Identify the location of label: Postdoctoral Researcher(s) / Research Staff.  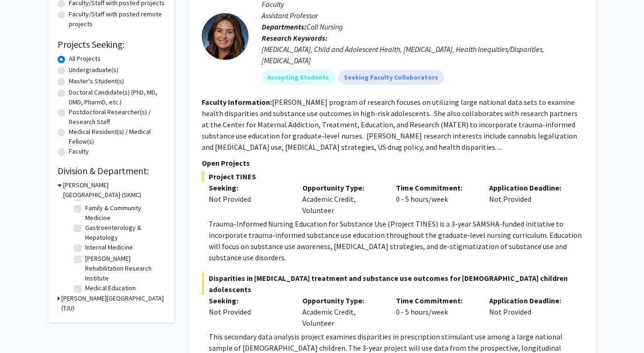
(117, 117).